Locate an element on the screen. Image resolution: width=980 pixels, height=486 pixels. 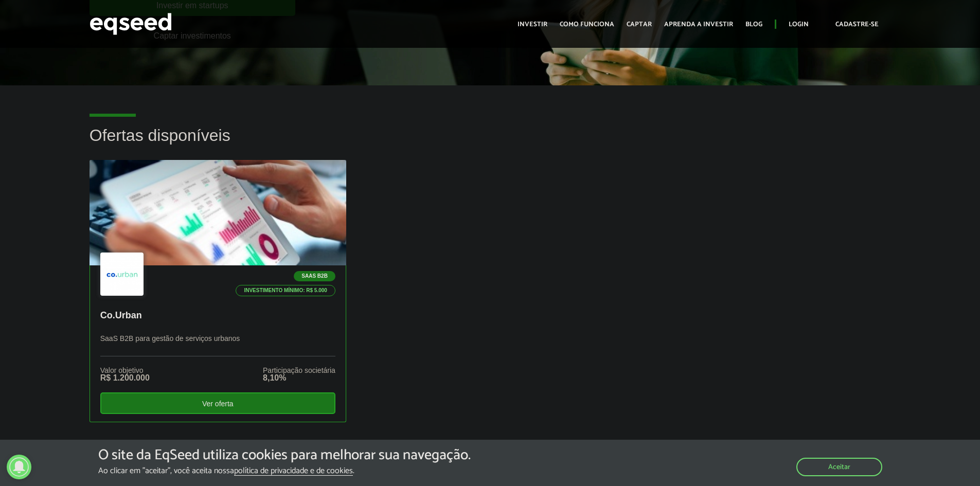
p: Co.Urban is located at coordinates (218, 316).